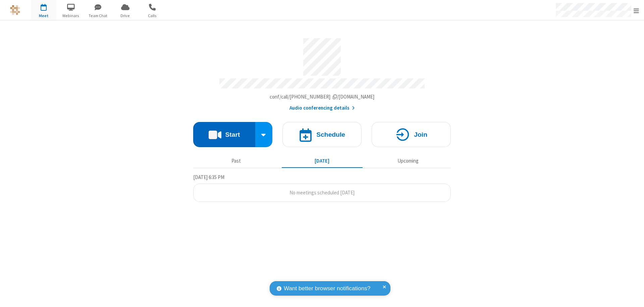  What do you see at coordinates (232, 134) in the screenshot?
I see `h4: Start` at bounding box center [232, 134].